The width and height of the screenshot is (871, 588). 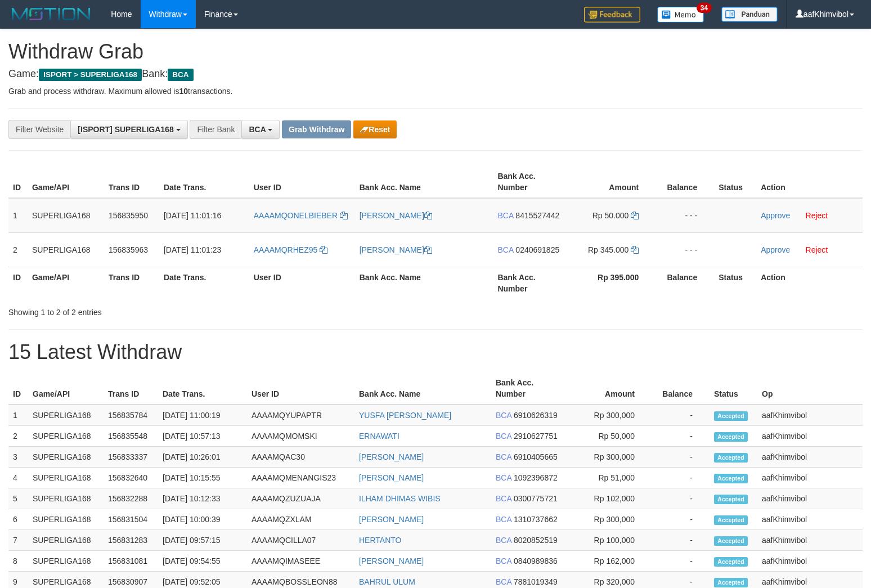 I want to click on th: Action, so click(x=809, y=182).